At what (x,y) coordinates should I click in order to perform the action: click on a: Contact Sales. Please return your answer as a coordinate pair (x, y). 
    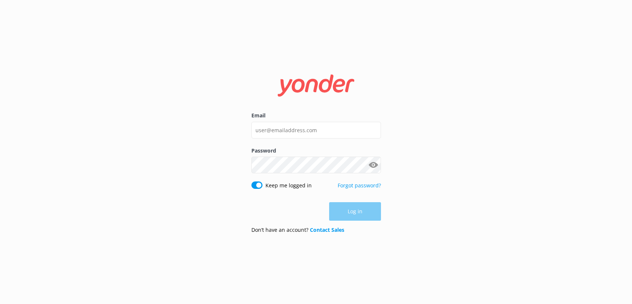
    Looking at the image, I should click on (327, 230).